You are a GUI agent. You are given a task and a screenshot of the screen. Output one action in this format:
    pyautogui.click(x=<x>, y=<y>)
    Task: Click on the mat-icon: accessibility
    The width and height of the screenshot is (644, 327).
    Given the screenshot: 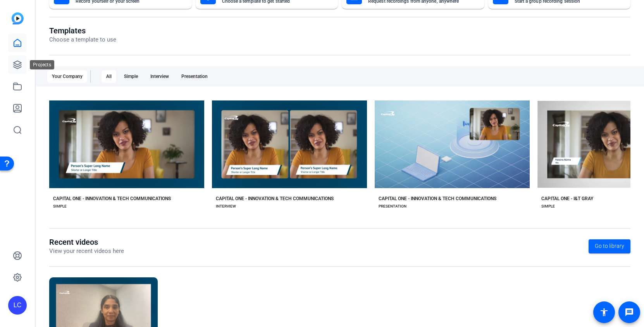 What is the action you would take?
    pyautogui.click(x=604, y=312)
    